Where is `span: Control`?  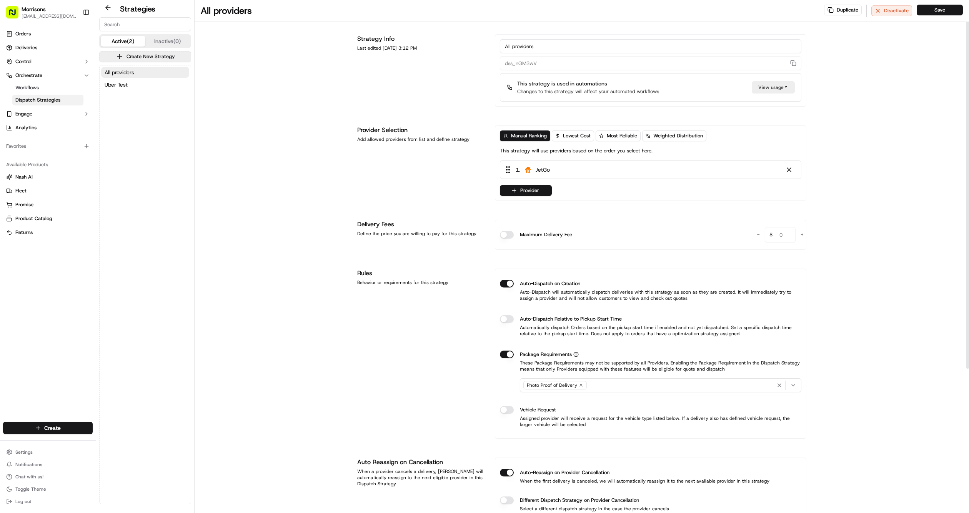 span: Control is located at coordinates (23, 62).